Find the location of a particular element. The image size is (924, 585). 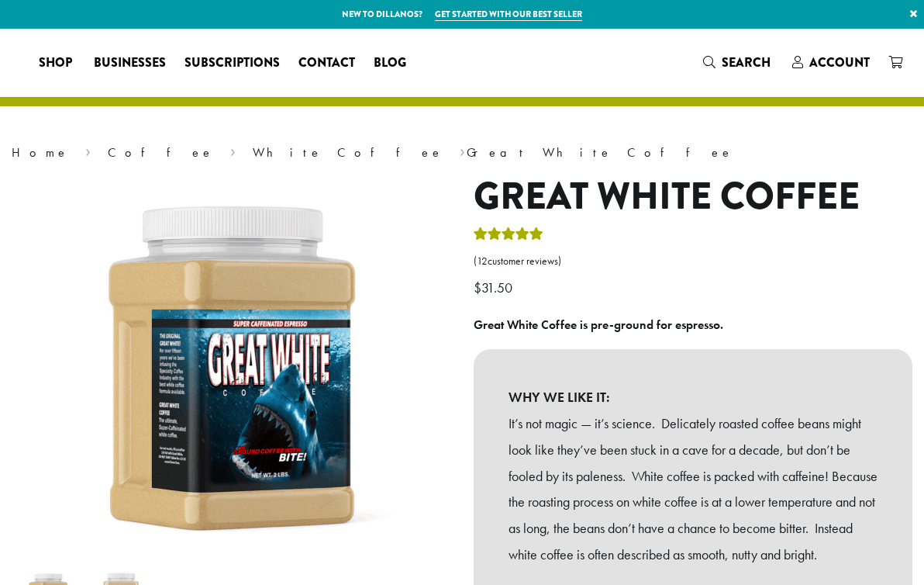

a: Search is located at coordinates (738, 62).